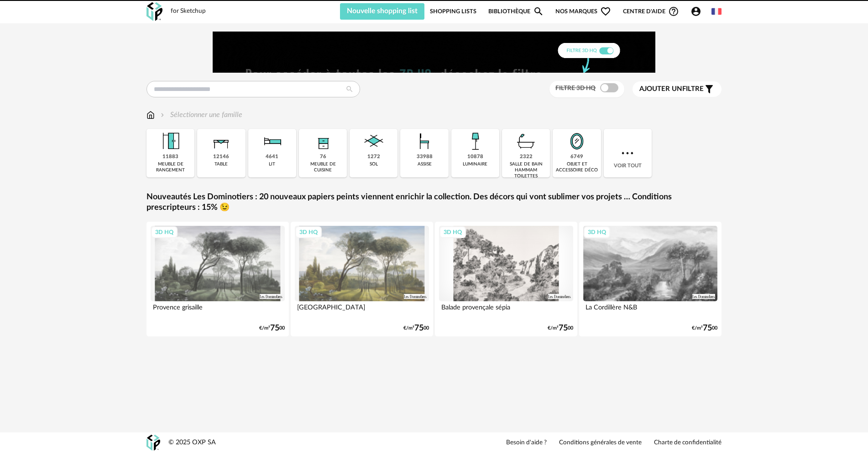  I want to click on div: 33988, so click(425, 157).